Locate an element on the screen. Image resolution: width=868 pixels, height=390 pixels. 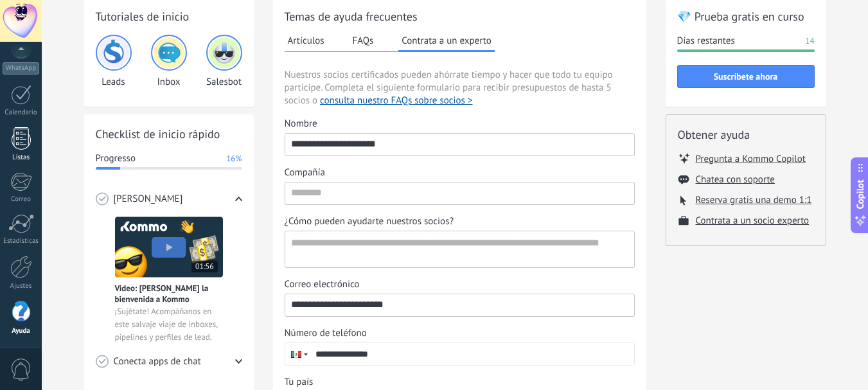
button: Contrata a un experto is located at coordinates (446, 41).